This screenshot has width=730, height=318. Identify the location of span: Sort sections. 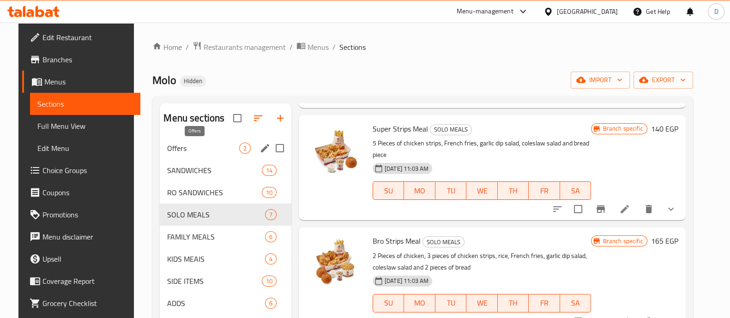
(258, 118).